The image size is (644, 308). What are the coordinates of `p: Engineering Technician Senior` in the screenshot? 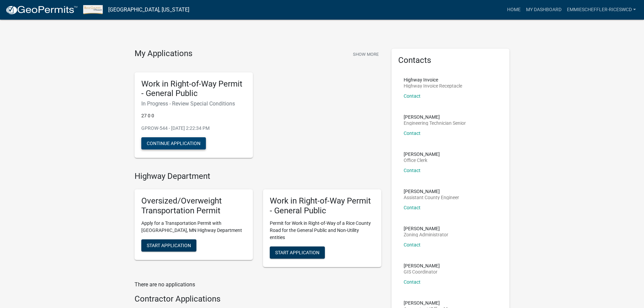 It's located at (435, 123).